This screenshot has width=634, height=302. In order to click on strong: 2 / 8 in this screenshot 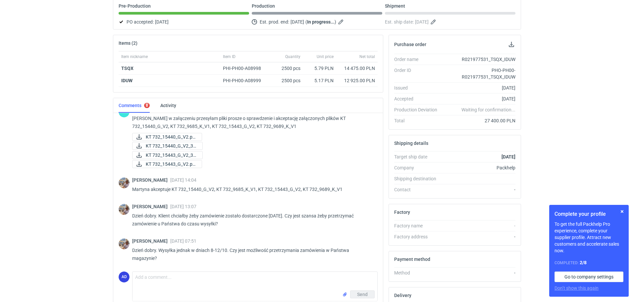, I will do `click(583, 262)`.